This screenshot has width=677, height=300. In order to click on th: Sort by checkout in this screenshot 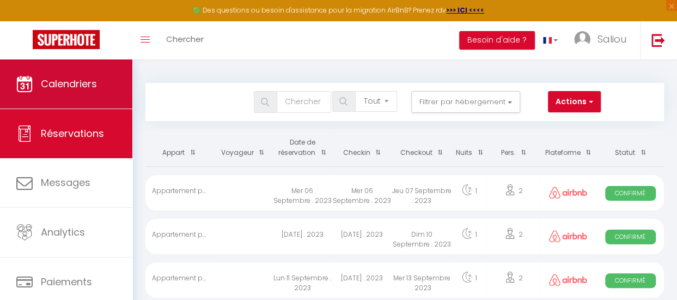, I will do `click(422, 148)`.